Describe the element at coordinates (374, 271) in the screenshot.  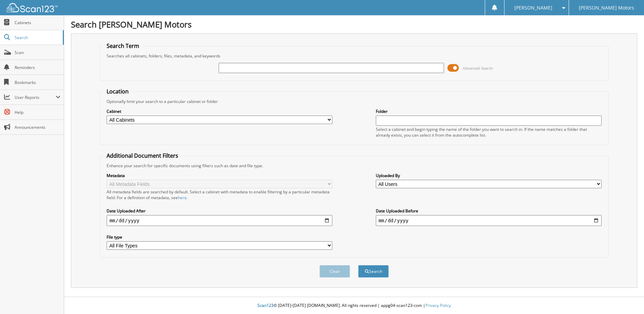
I see `button: Search` at that location.